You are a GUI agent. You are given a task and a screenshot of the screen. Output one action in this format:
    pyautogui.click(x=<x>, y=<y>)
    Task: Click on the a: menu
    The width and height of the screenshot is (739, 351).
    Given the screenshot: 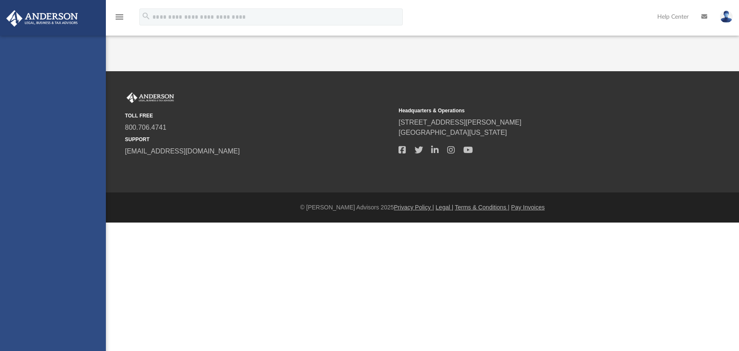 What is the action you would take?
    pyautogui.click(x=119, y=19)
    